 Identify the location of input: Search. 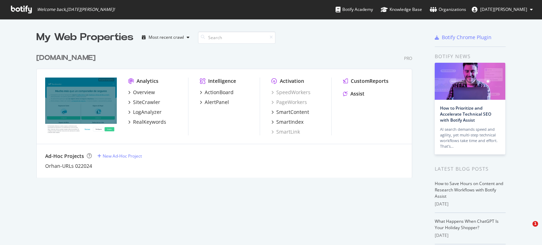
(237, 37).